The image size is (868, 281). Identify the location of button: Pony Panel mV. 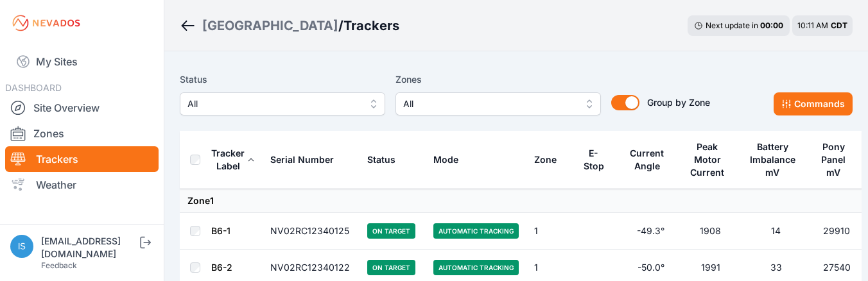
(837, 160).